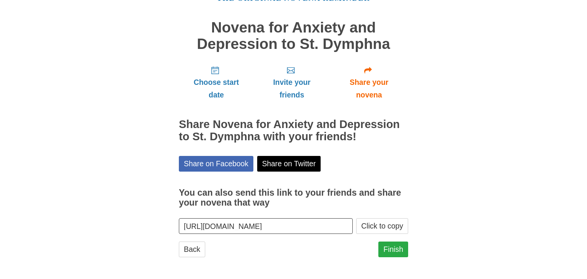  Describe the element at coordinates (293, 36) in the screenshot. I see `h1: Novena for Anxiety and Depression to St. Dymphna` at that location.